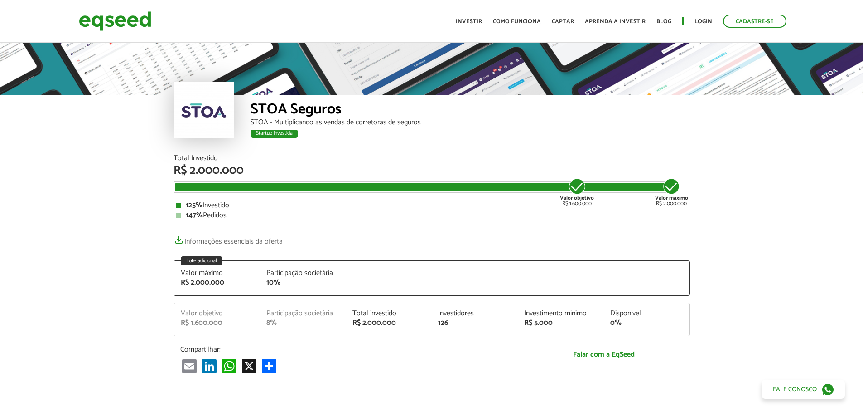 Image resolution: width=863 pixels, height=417 pixels. I want to click on a: Blog, so click(664, 21).